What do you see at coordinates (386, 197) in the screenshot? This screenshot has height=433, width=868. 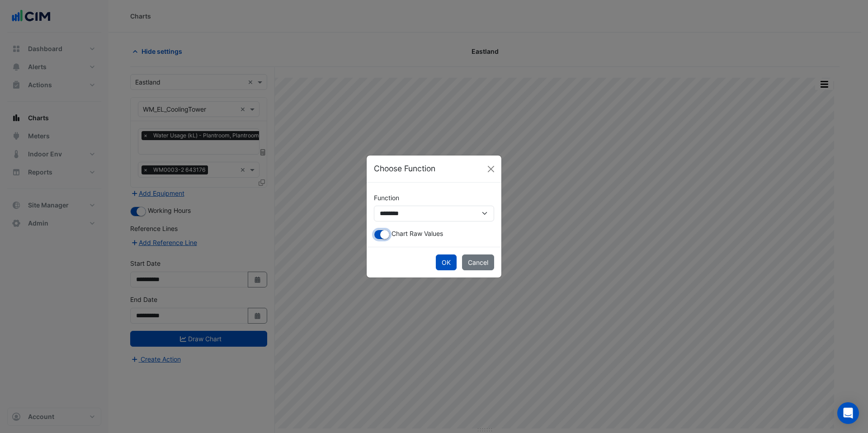 I see `label: Function` at bounding box center [386, 197].